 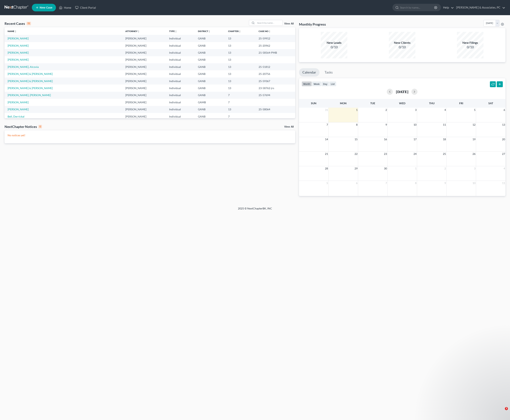 What do you see at coordinates (210, 102) in the screenshot?
I see `td: GAMB` at bounding box center [210, 102].